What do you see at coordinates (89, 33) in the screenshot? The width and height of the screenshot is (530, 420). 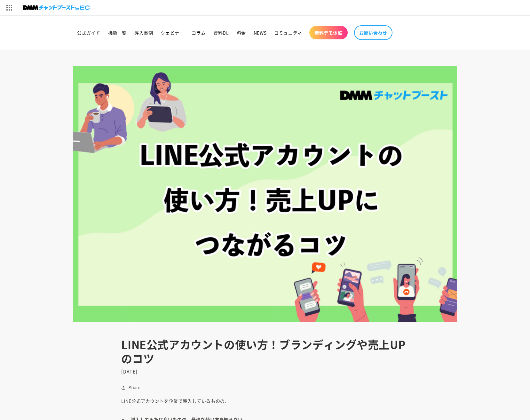 I see `span: 公式ガイド` at bounding box center [89, 33].